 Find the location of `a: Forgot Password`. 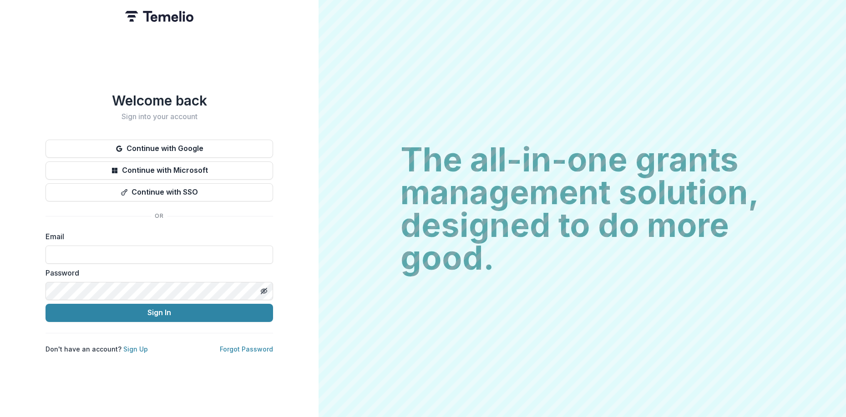

a: Forgot Password is located at coordinates (246, 349).